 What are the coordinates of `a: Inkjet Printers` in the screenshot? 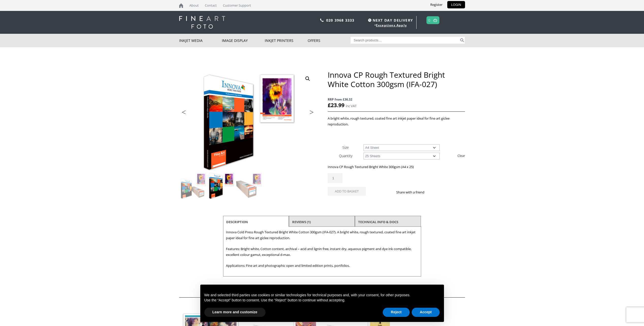 It's located at (286, 40).